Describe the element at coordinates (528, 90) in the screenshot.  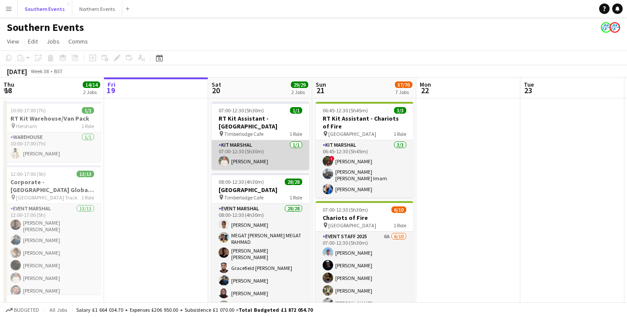
I see `span: 23` at that location.